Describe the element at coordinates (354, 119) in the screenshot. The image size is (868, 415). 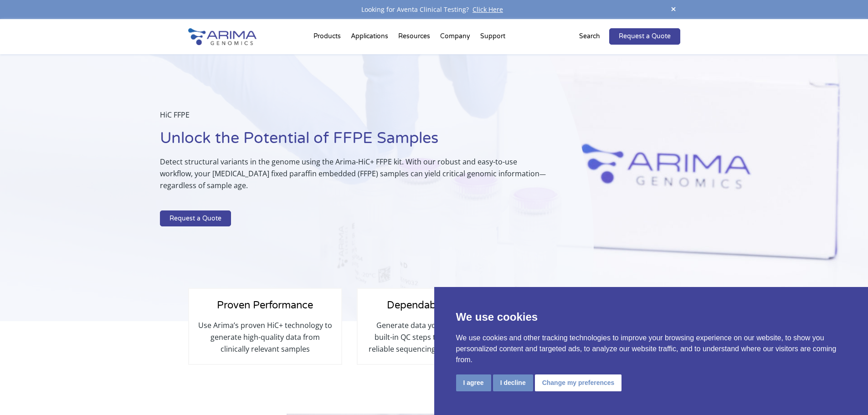
I see `p: HiC FFPE` at that location.